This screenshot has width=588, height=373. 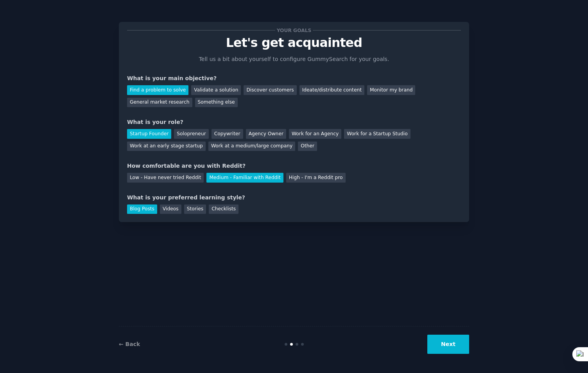 I want to click on div: Work at a medium/large company, so click(x=252, y=146).